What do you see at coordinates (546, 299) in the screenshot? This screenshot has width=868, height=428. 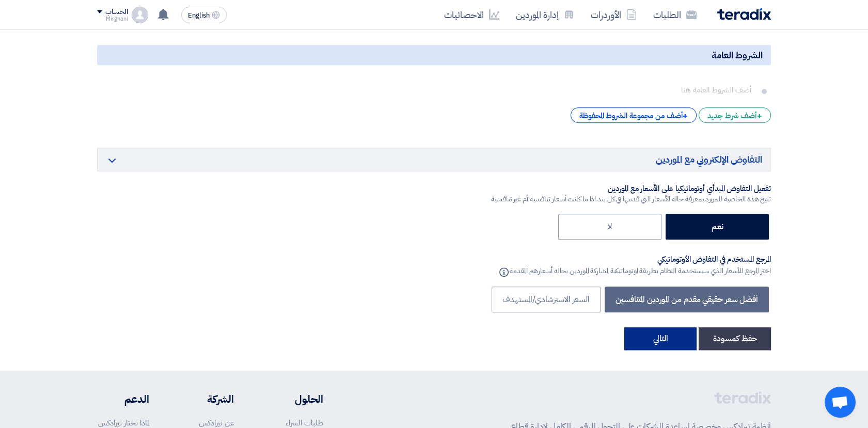 I see `label: السعر الاسترشادي/المستهدف` at bounding box center [546, 299].